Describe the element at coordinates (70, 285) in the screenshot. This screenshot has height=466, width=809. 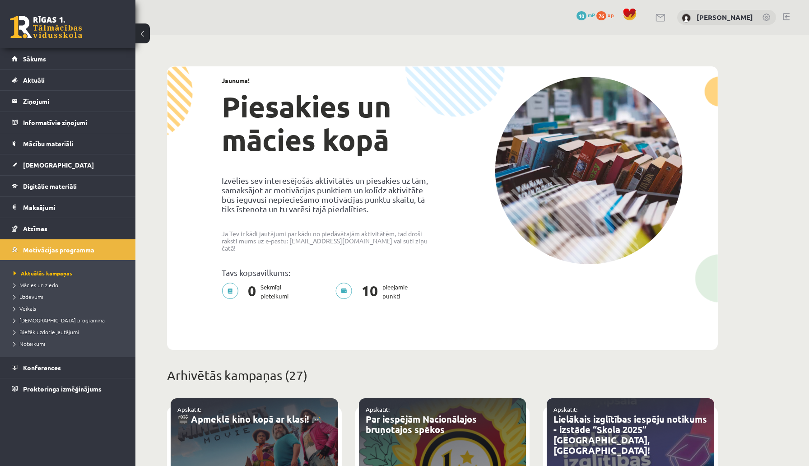
I see `a: Mācies un ziedo` at that location.